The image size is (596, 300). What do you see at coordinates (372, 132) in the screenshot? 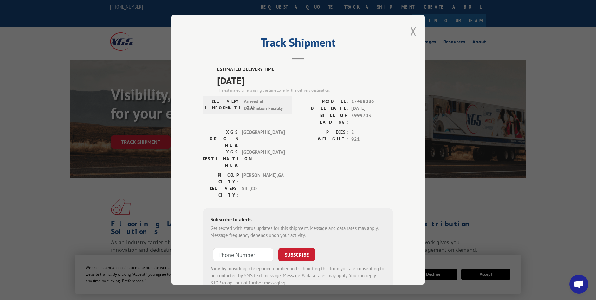
I see `span: 2` at bounding box center [372, 132].